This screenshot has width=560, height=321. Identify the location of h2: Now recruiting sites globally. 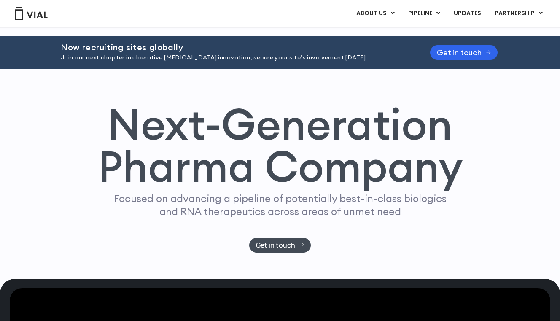
(235, 47).